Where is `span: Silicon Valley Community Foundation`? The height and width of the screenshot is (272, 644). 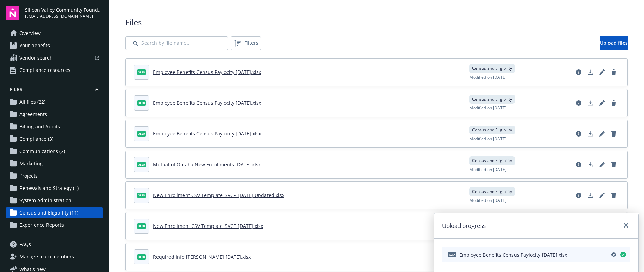
span: Silicon Valley Community Foundation is located at coordinates (64, 10).